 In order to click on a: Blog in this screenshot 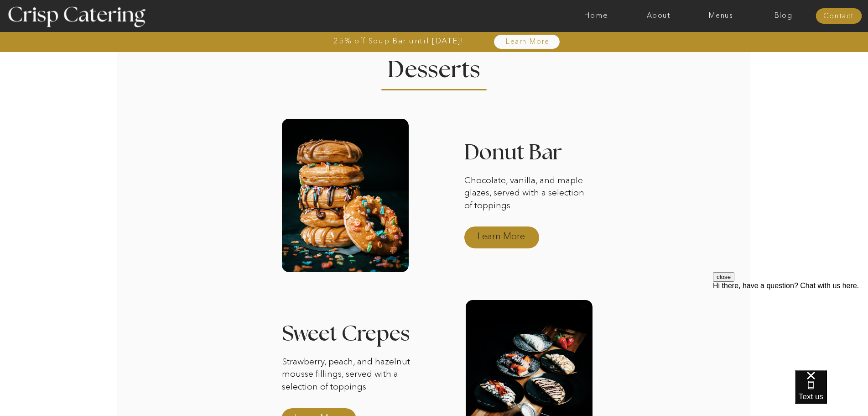, I will do `click(783, 16)`.